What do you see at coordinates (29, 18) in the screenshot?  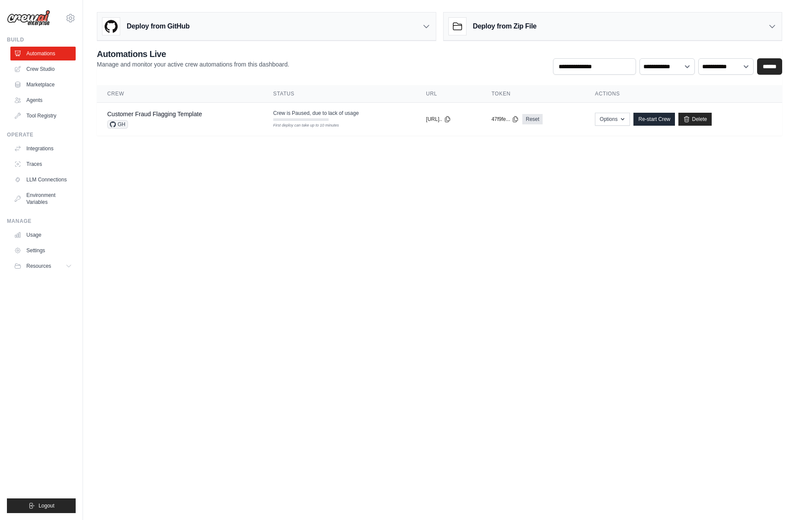 I see `img: Logo` at bounding box center [29, 18].